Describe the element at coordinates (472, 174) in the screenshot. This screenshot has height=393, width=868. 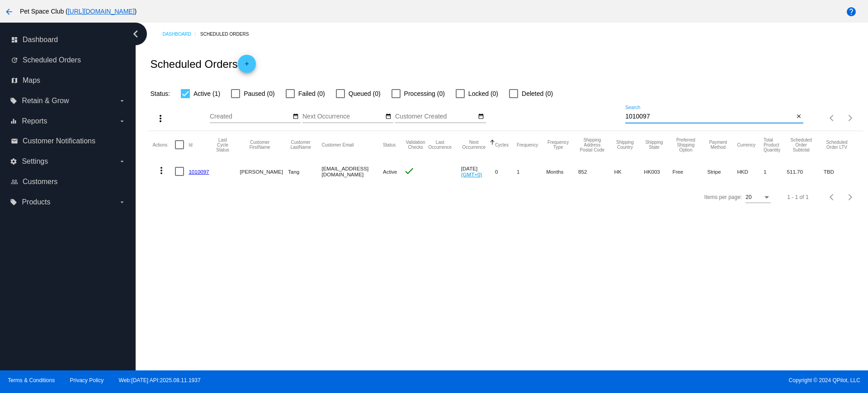
I see `a: (GMT+0)` at that location.